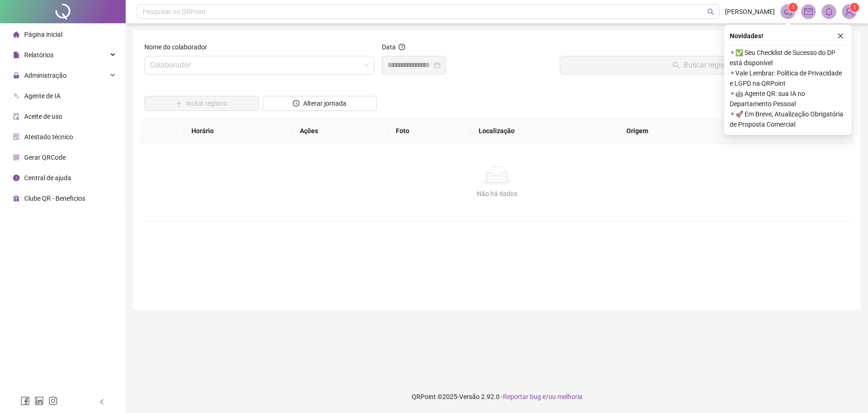 The height and width of the screenshot is (413, 868). What do you see at coordinates (325, 103) in the screenshot?
I see `span: Alterar jornada` at bounding box center [325, 103].